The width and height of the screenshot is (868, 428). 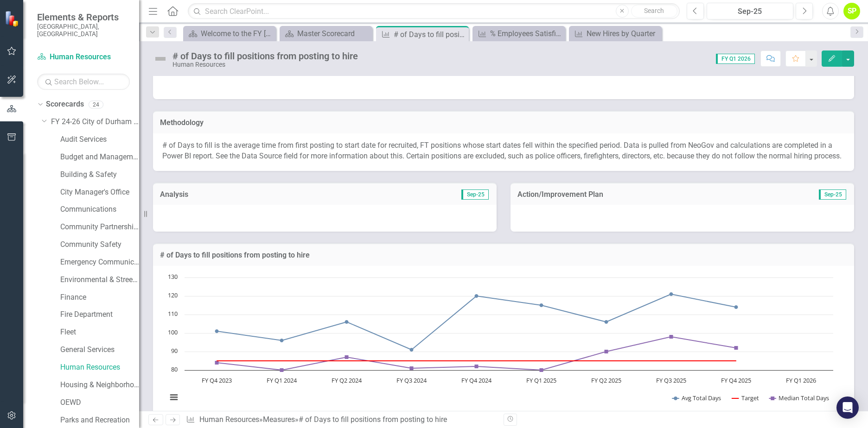 What do you see at coordinates (412, 350) in the screenshot?
I see `path: FY Q3 2024, 91. Avg Total Days.` at bounding box center [412, 350].